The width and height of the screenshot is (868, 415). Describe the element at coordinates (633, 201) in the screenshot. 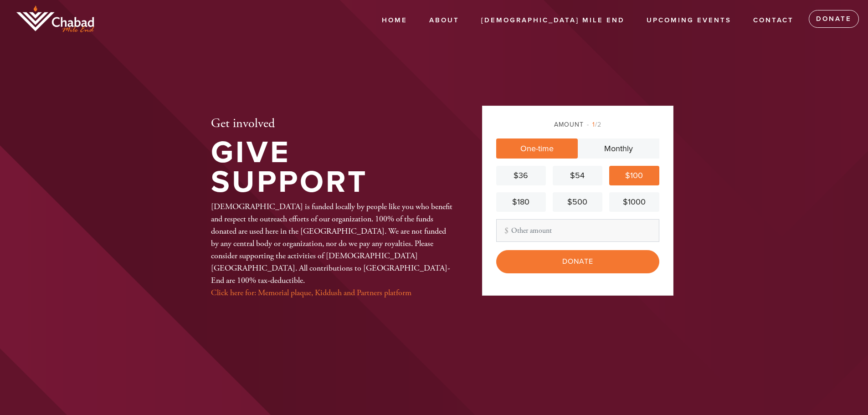

I see `a: $1000` at that location.